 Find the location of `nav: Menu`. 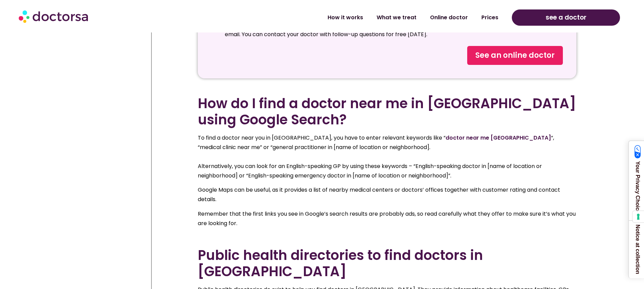

nav: Menu is located at coordinates (336, 17).